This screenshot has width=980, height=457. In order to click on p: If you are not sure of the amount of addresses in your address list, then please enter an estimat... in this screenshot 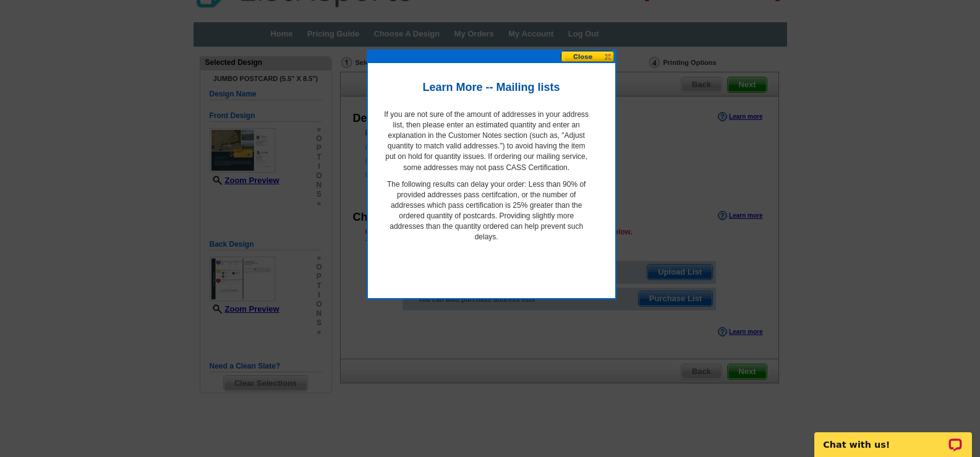, I will do `click(486, 141)`.